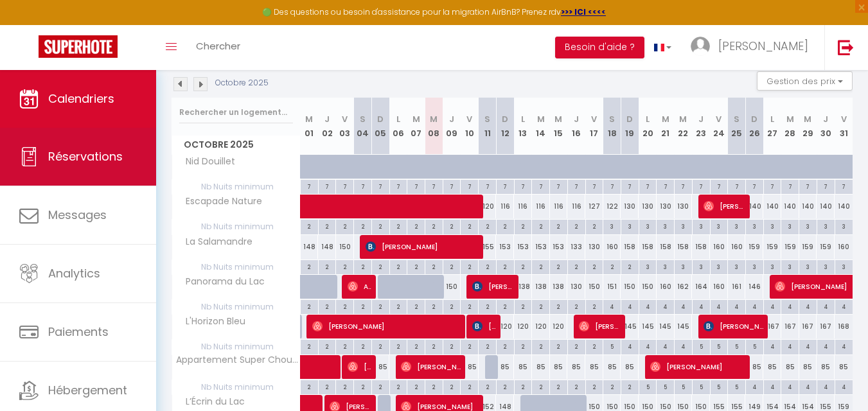 Image resolution: width=868 pixels, height=411 pixels. Describe the element at coordinates (488, 247) in the screenshot. I see `div: 155` at that location.